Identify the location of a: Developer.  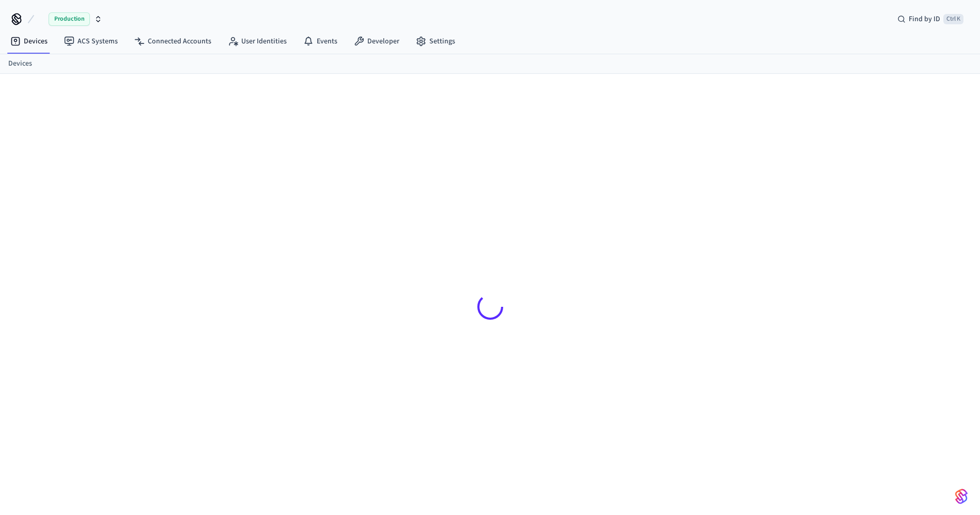
(376, 41).